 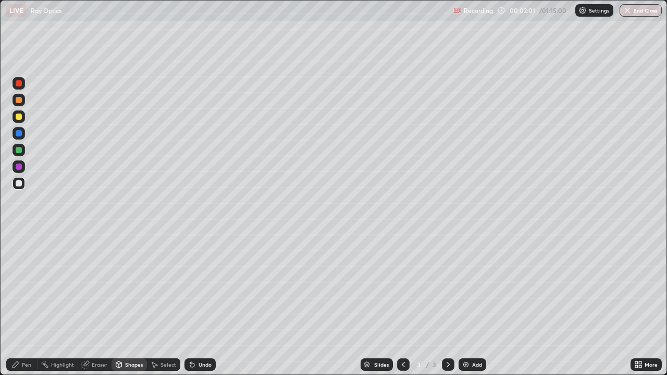 What do you see at coordinates (650, 365) in the screenshot?
I see `div: More` at bounding box center [650, 365].